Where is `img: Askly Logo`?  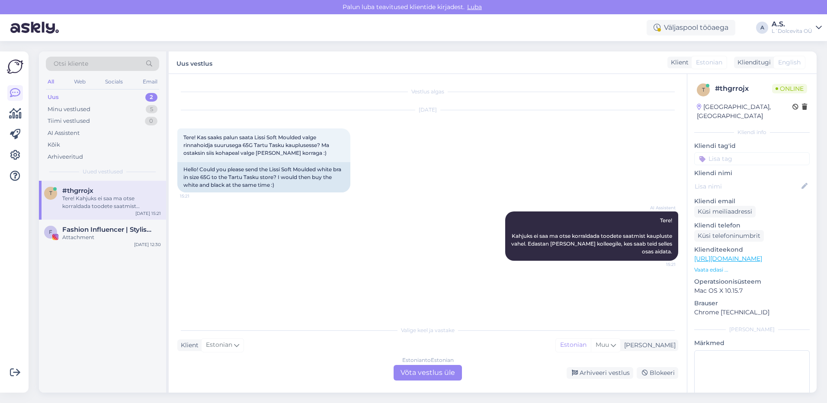 img: Askly Logo is located at coordinates (15, 67).